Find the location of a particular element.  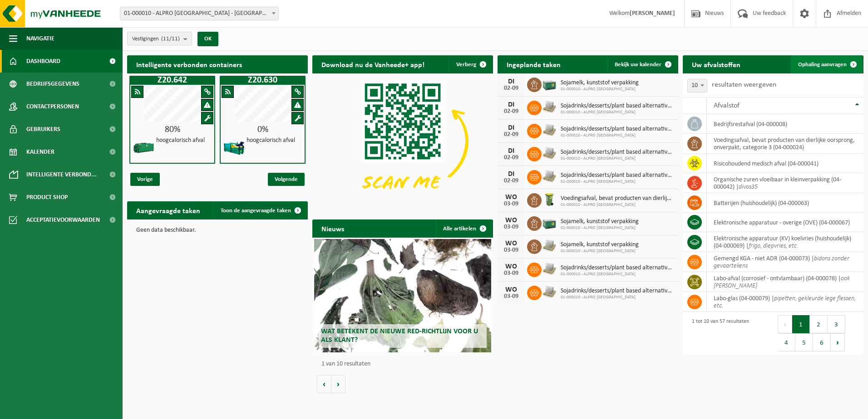

button: Vorige is located at coordinates (324, 384).